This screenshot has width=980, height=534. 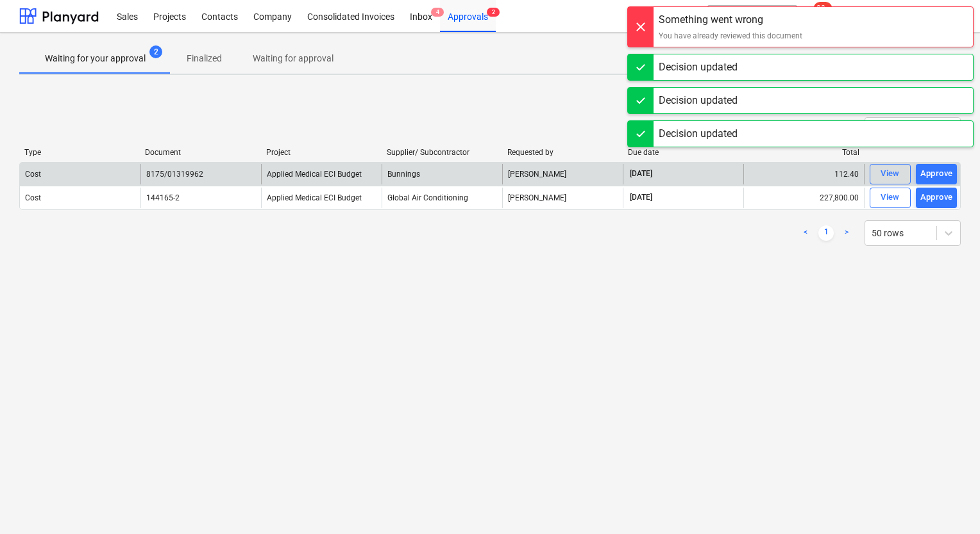 What do you see at coordinates (321, 152) in the screenshot?
I see `div: Project` at bounding box center [321, 152].